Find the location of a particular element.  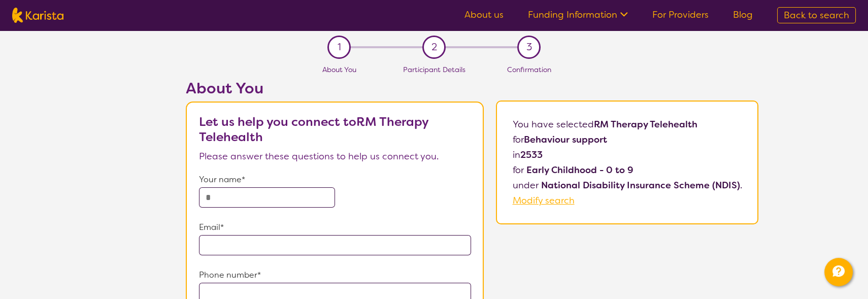

a: Blog is located at coordinates (742, 15).